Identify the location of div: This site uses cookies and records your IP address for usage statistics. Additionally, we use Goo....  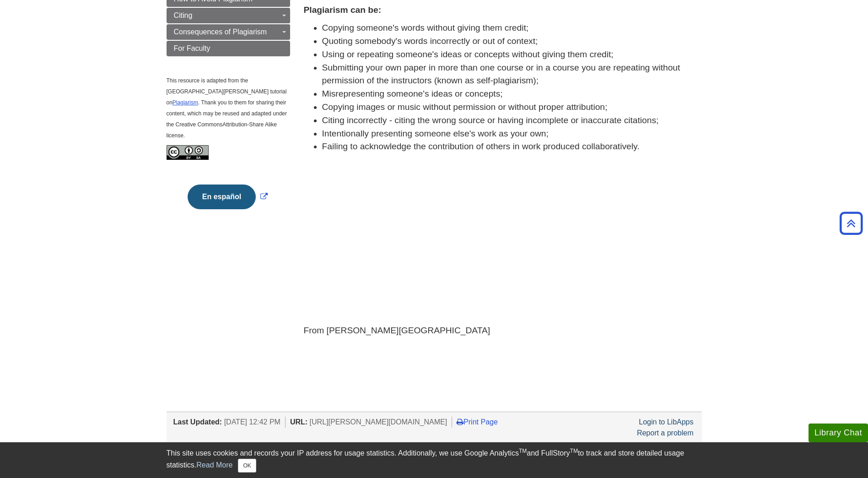
(434, 460).